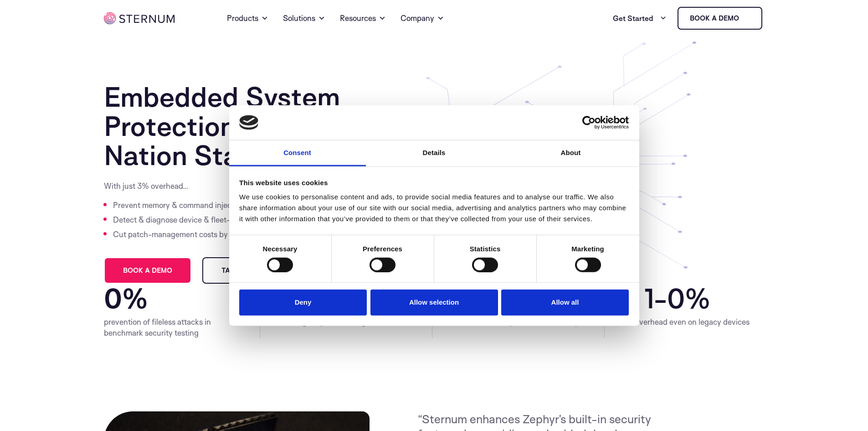 The height and width of the screenshot is (431, 868). I want to click on h1: Embedded System Protection Against Nation State Attacks, so click(260, 126).